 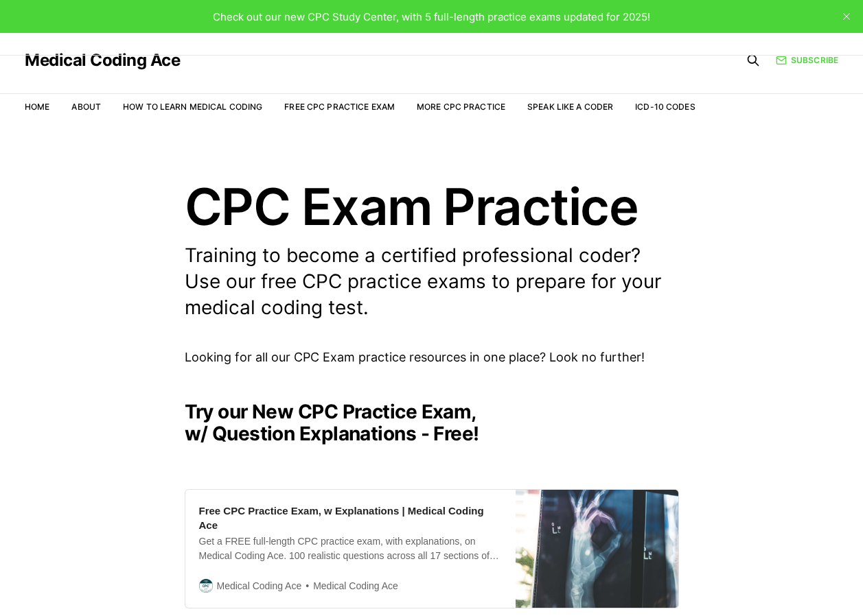 I want to click on a: Free CPC Practice Exam, so click(x=339, y=106).